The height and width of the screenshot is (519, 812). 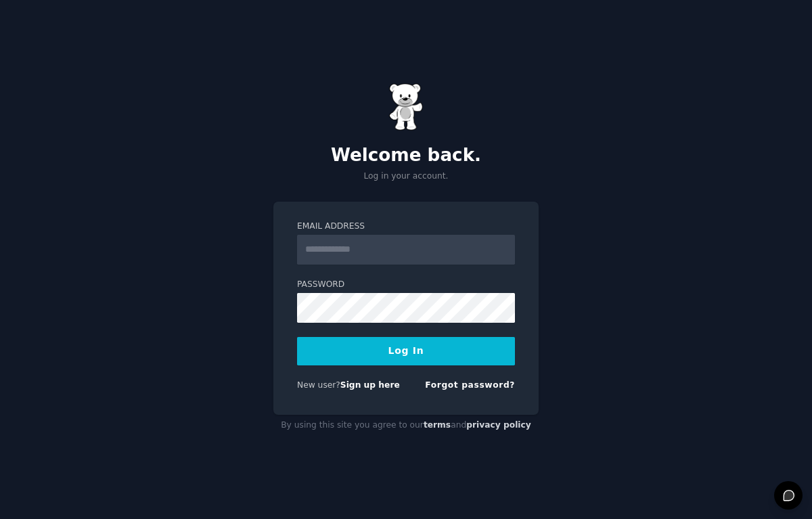 What do you see at coordinates (319, 385) in the screenshot?
I see `span: New user?` at bounding box center [319, 385].